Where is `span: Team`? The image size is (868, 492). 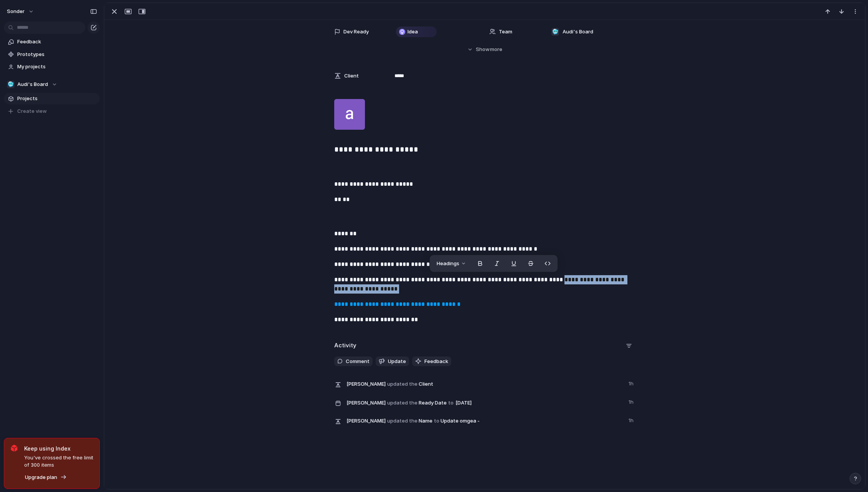 span: Team is located at coordinates (505, 32).